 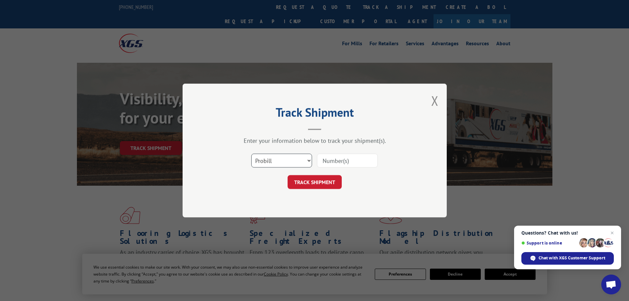 What do you see at coordinates (611, 284) in the screenshot?
I see `a: Open chat` at bounding box center [611, 284].